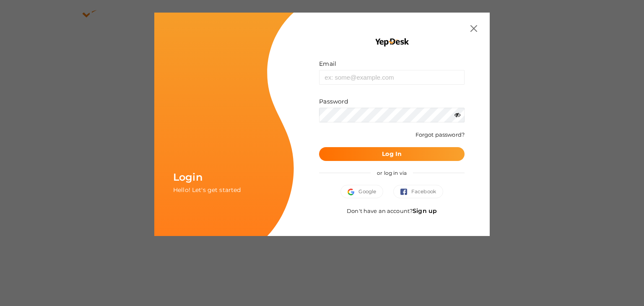 This screenshot has height=306, width=644. Describe the element at coordinates (207, 190) in the screenshot. I see `span: Hello! Let's get started` at that location.